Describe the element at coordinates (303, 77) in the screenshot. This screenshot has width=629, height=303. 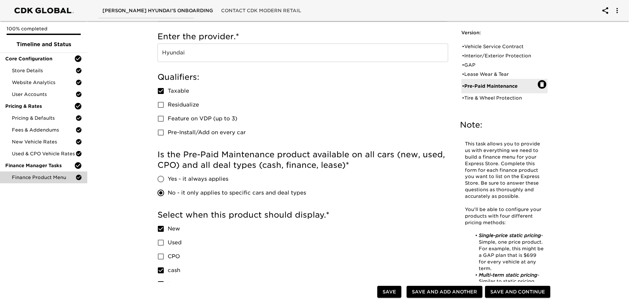
I see `h5: Qualifiers:` at that location.